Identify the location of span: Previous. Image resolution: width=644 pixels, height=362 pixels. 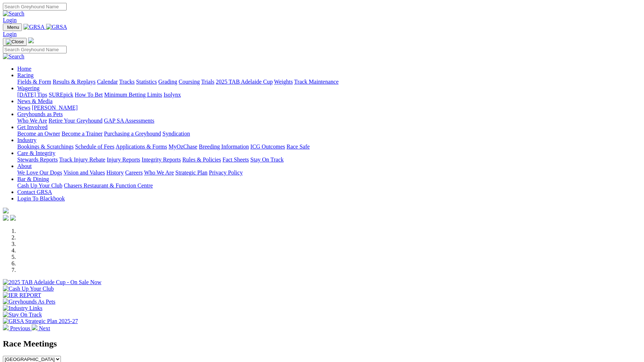
(20, 328).